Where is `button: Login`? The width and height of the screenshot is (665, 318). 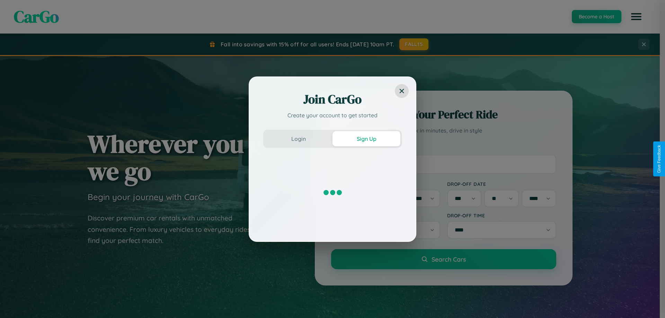
button: Login is located at coordinates (298, 139).